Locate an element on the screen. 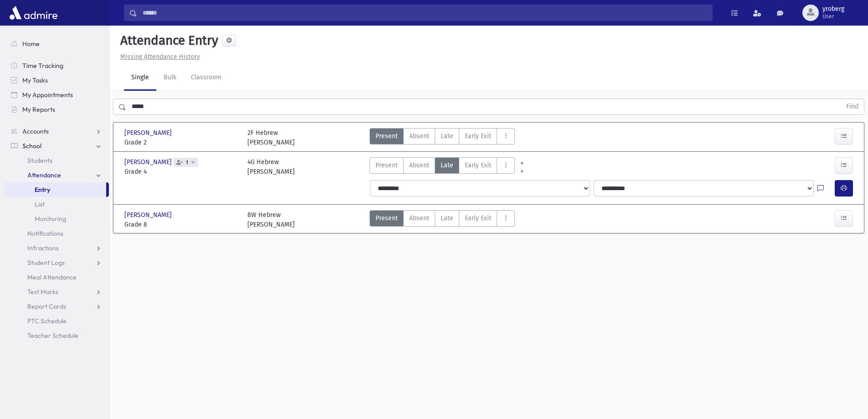  input: Search is located at coordinates (424, 13).